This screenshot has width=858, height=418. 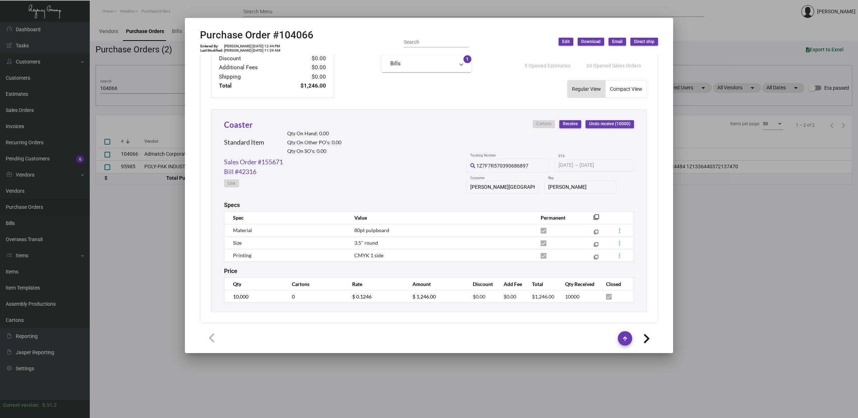 What do you see at coordinates (315, 284) in the screenshot?
I see `th: Cartons` at bounding box center [315, 284].